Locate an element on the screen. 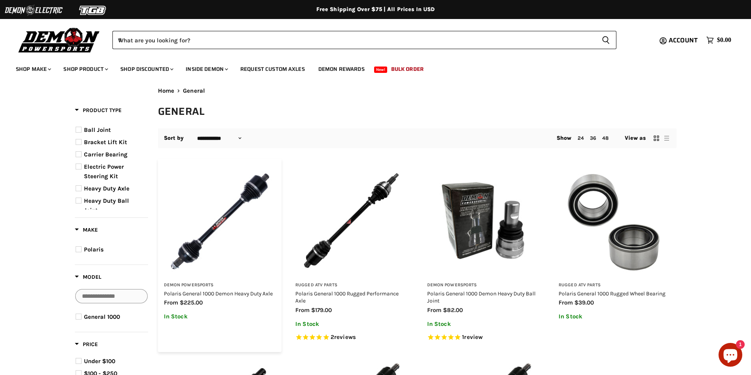 This screenshot has height=375, width=751. span: General 1000 is located at coordinates (102, 317).